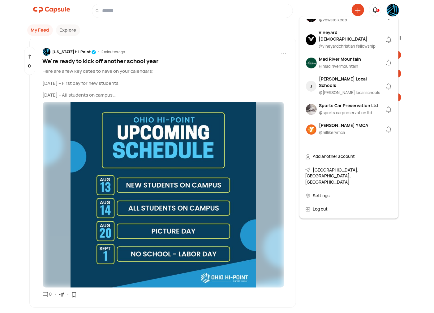 The image size is (434, 313). Describe the element at coordinates (113, 52) in the screenshot. I see `div: 2 minutes ago` at that location.